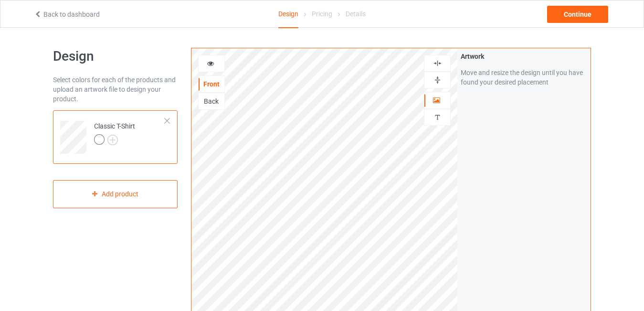 This screenshot has width=644, height=311. I want to click on div: Artwork, so click(524, 56).